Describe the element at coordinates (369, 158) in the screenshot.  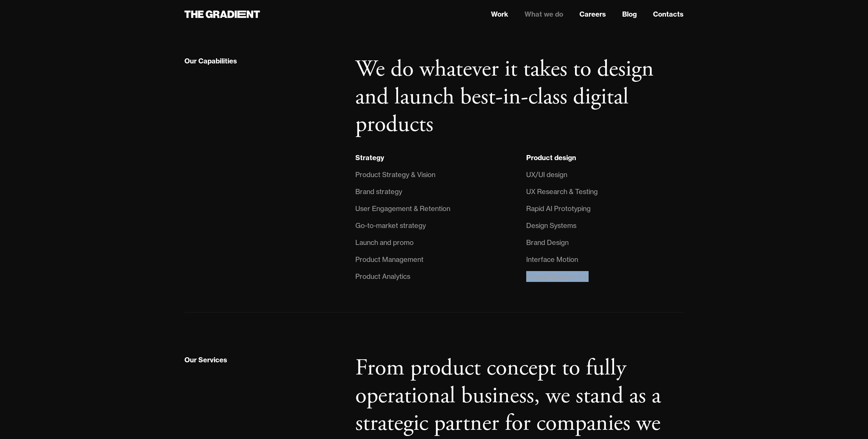
I see `div: Strategy` at that location.